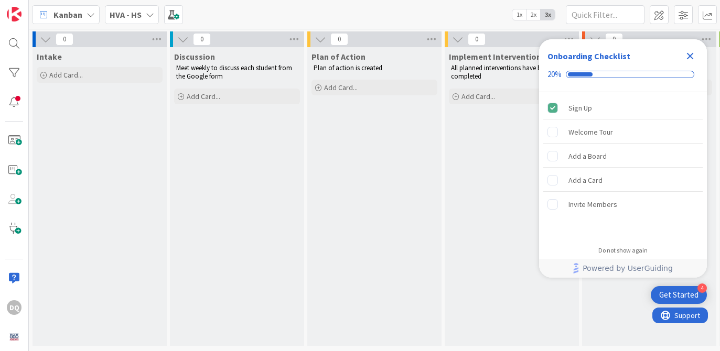 The width and height of the screenshot is (720, 351). Describe the element at coordinates (623, 158) in the screenshot. I see `div: Checklist Container` at that location.